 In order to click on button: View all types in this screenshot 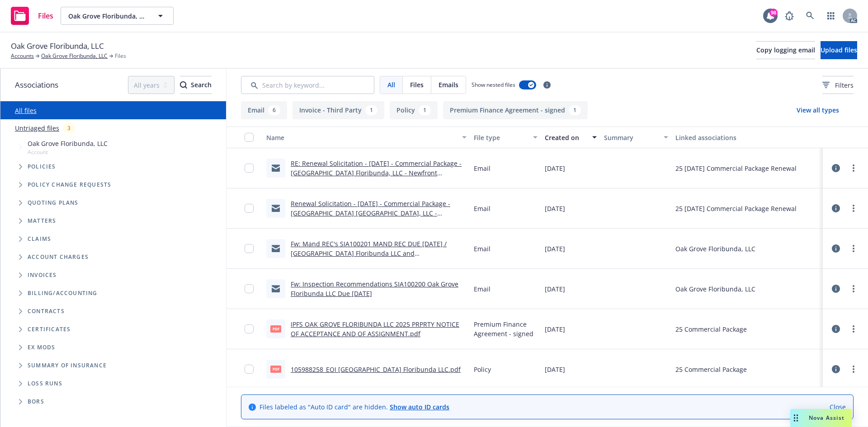, I will do `click(818, 110)`.